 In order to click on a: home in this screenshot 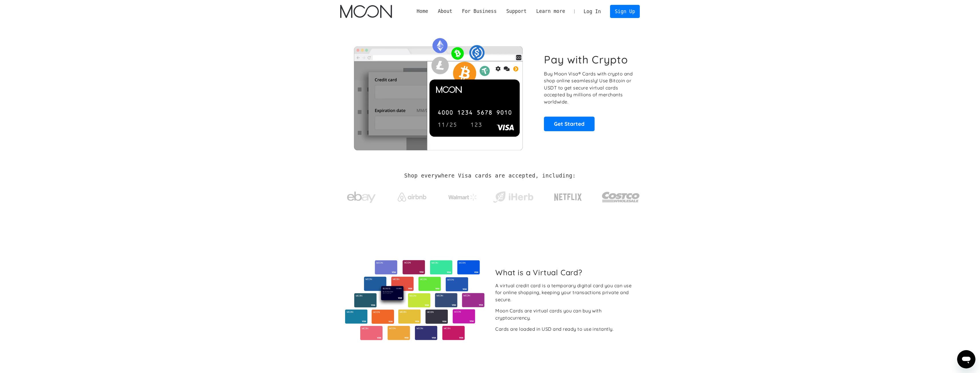, I will do `click(366, 11)`.